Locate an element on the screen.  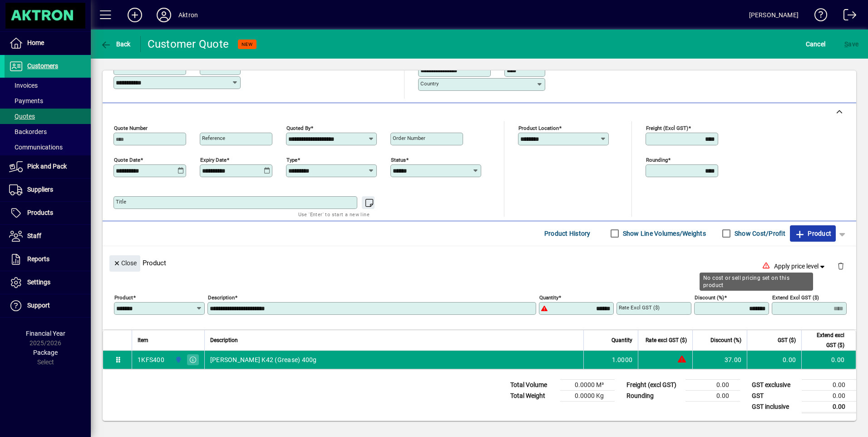
span: Description is located at coordinates (224, 341).